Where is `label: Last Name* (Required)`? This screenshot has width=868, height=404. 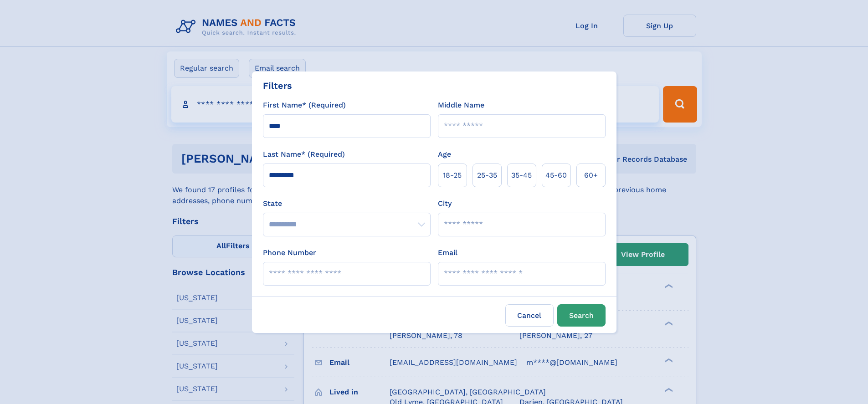
label: Last Name* (Required) is located at coordinates (304, 154).